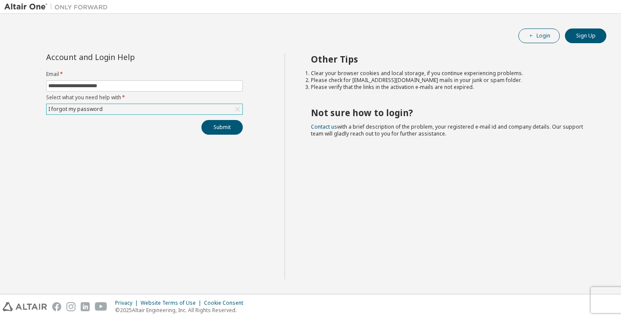 The image size is (621, 319). What do you see at coordinates (222, 127) in the screenshot?
I see `button: Submit` at bounding box center [222, 127].